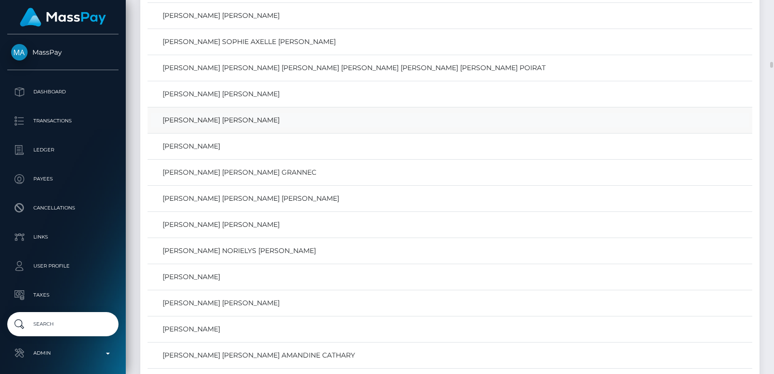 The width and height of the screenshot is (774, 374). Describe the element at coordinates (63, 353) in the screenshot. I see `a: Admin` at that location.